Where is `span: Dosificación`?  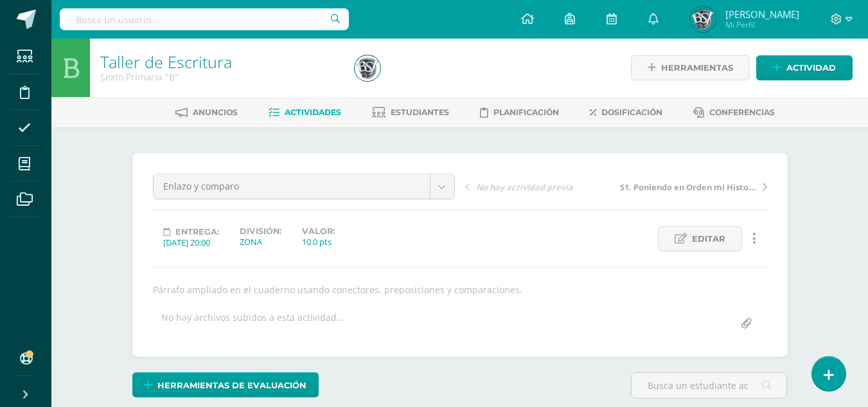 span: Dosificación is located at coordinates (631, 112).